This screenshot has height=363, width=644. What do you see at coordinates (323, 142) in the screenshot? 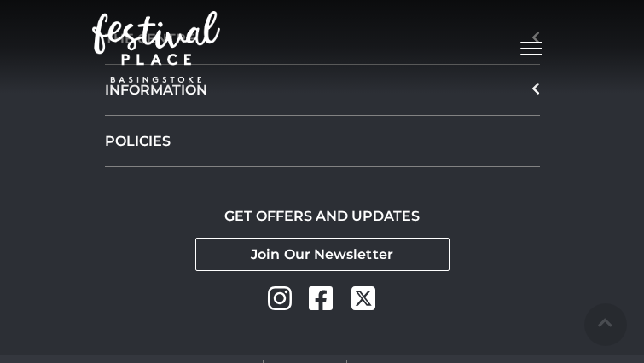
I see `div: POLICIES` at bounding box center [323, 142].